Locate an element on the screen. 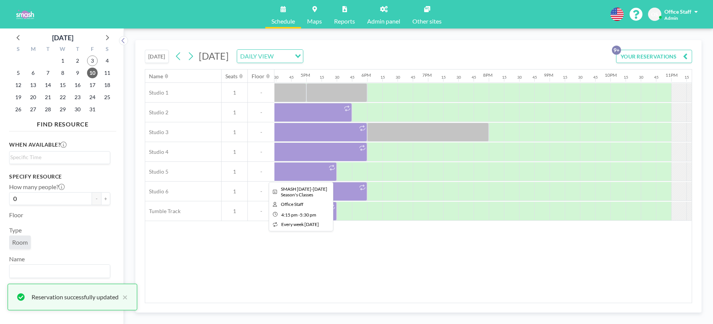 This screenshot has width=713, height=324. span: Studio 3 is located at coordinates (156, 132).